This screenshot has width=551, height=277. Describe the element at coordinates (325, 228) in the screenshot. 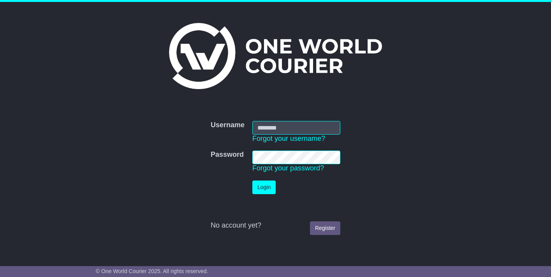

I see `a: Register` at that location.